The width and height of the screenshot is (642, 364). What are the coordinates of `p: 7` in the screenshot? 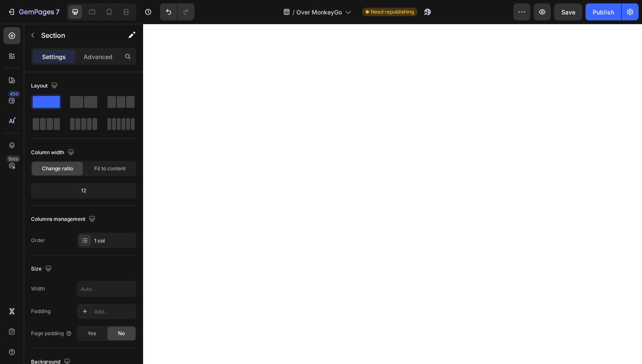 It's located at (57, 12).